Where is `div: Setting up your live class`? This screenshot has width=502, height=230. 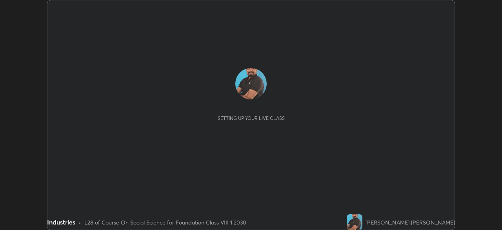 div: Setting up your live class is located at coordinates (251, 118).